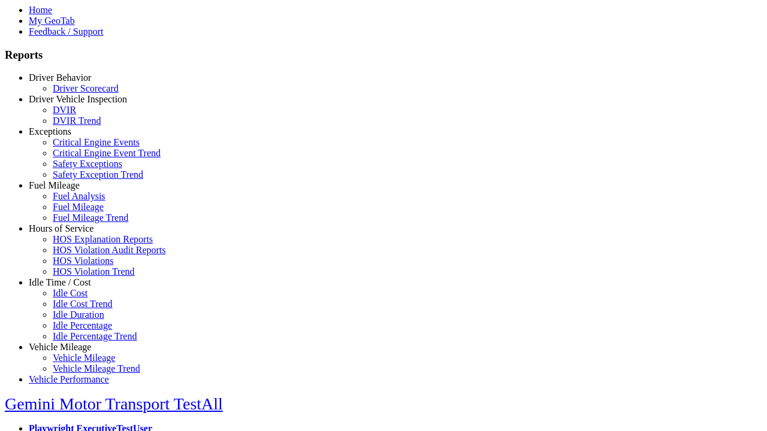  Describe the element at coordinates (109, 250) in the screenshot. I see `a: HOS Violation Audit Reports` at that location.